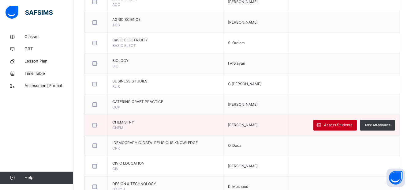 The height and width of the screenshot is (190, 411). I want to click on span: BUS, so click(116, 86).